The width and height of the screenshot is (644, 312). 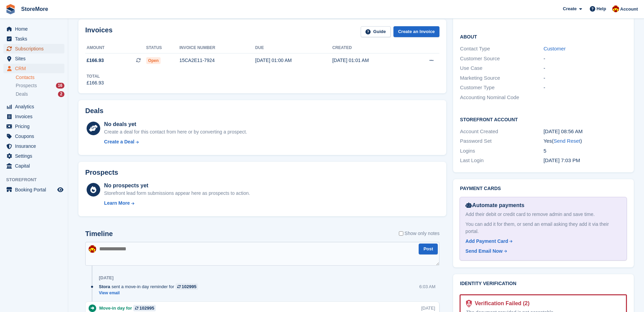 I want to click on span: Subscriptions, so click(x=35, y=49).